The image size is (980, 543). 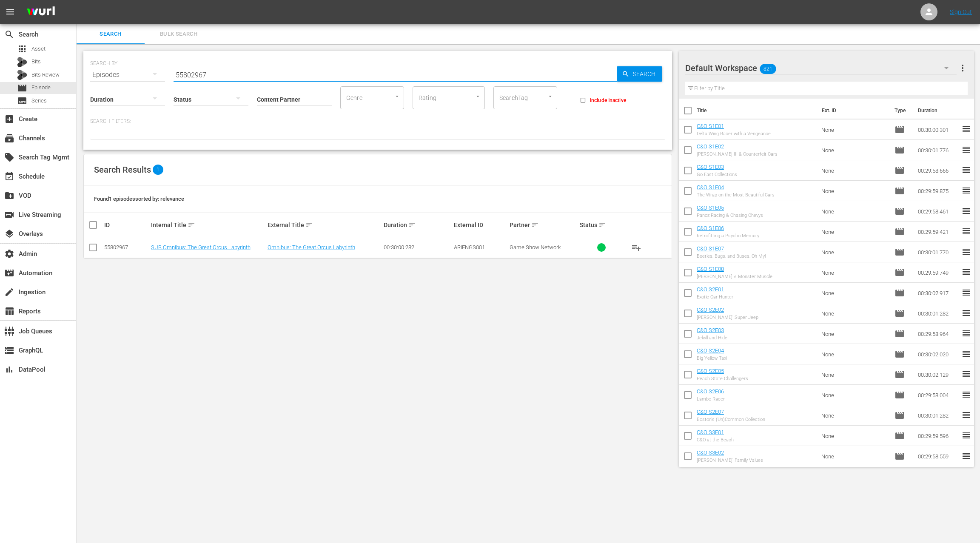 What do you see at coordinates (853, 111) in the screenshot?
I see `th: Ext. ID` at bounding box center [853, 111].